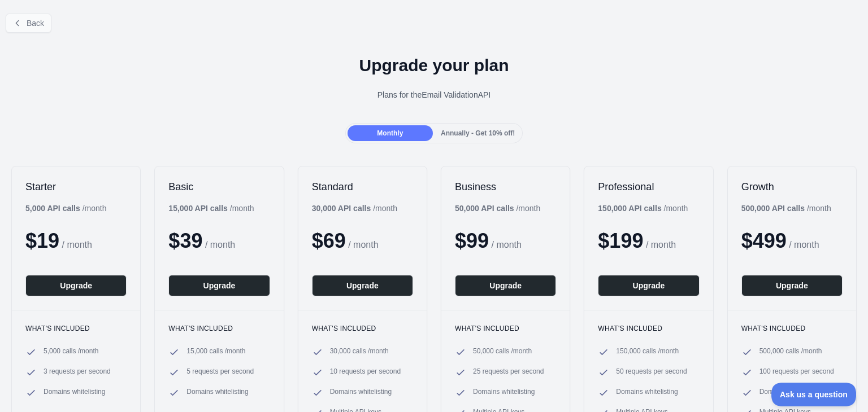  What do you see at coordinates (648, 187) in the screenshot?
I see `h2: Professional` at bounding box center [648, 187].